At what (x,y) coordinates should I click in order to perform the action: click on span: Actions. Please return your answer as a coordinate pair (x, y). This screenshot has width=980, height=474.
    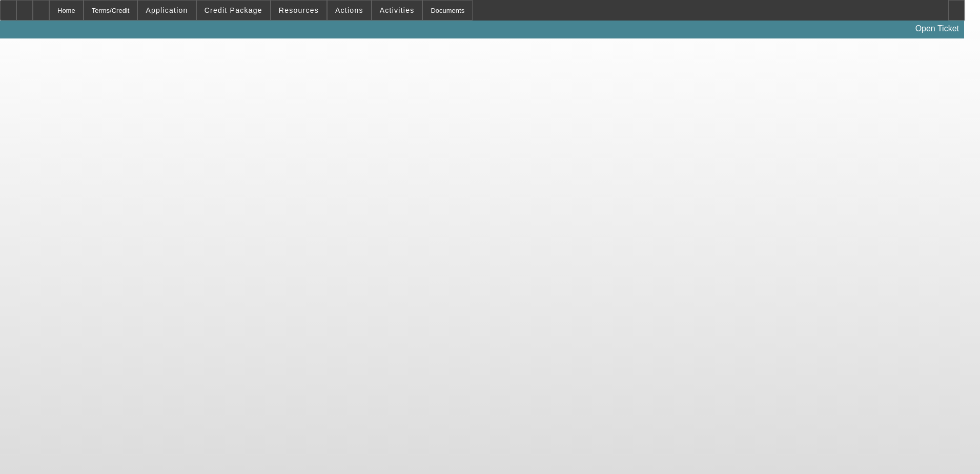
    Looking at the image, I should click on (349, 11).